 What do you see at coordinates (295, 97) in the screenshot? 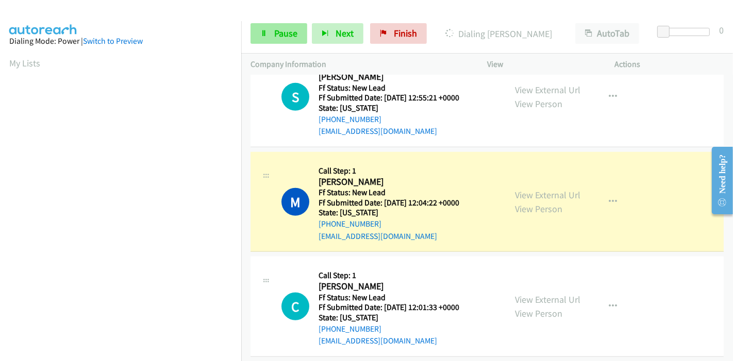
I see `h1: S` at bounding box center [295, 97].